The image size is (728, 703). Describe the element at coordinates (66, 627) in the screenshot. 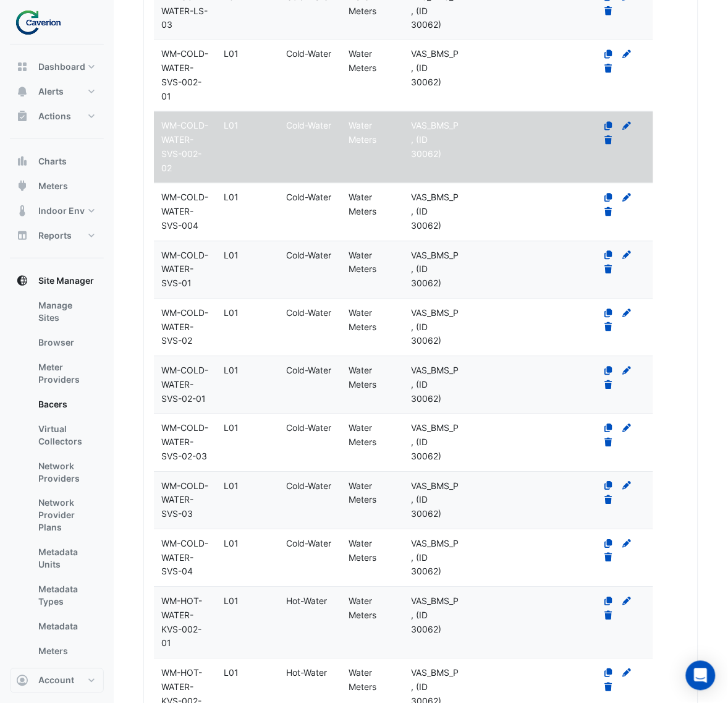

I see `a: Metadata` at that location.